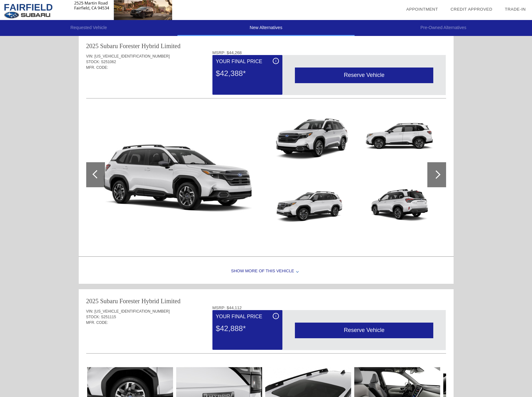 This screenshot has width=532, height=397. What do you see at coordinates (330, 308) in the screenshot?
I see `div: MSRP: $44,112` at bounding box center [330, 308].